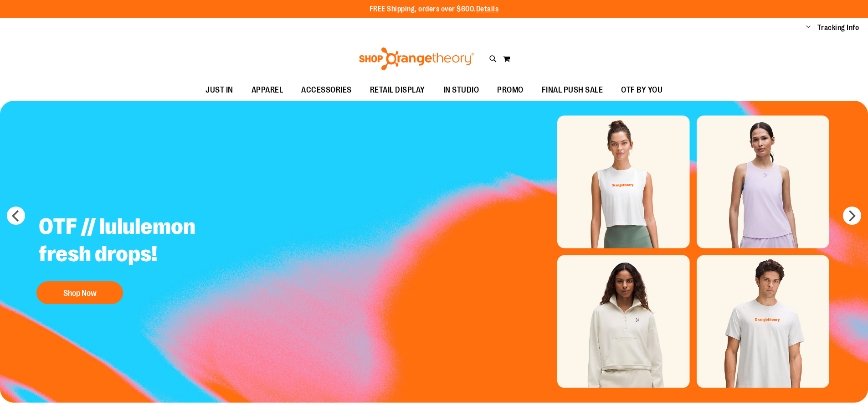  Describe the element at coordinates (511, 90) in the screenshot. I see `a: PROMO` at that location.